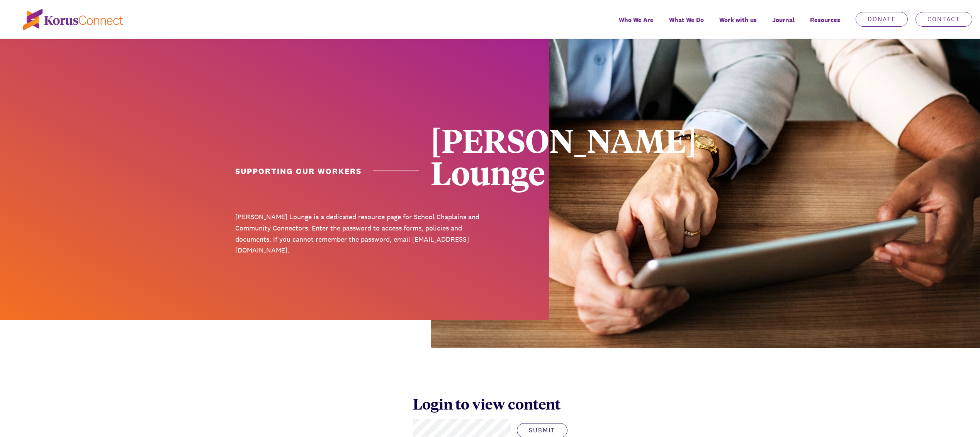 Image resolution: width=980 pixels, height=437 pixels. What do you see at coordinates (737, 24) in the screenshot?
I see `a: Work with us` at bounding box center [737, 24].